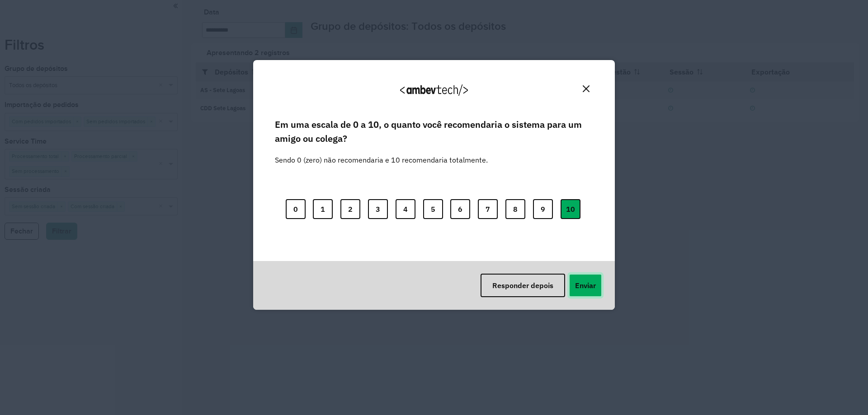  What do you see at coordinates (381, 154) in the screenshot?
I see `label: Sendo 0 (zero) não recomendaria e 10 recomendaria totalmente.` at bounding box center [381, 154].